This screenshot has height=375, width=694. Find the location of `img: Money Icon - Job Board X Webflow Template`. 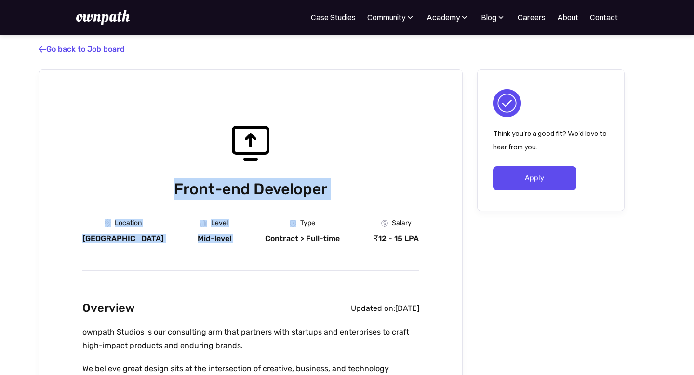

img: Money Icon - Job Board X Webflow Template is located at coordinates (384, 223).